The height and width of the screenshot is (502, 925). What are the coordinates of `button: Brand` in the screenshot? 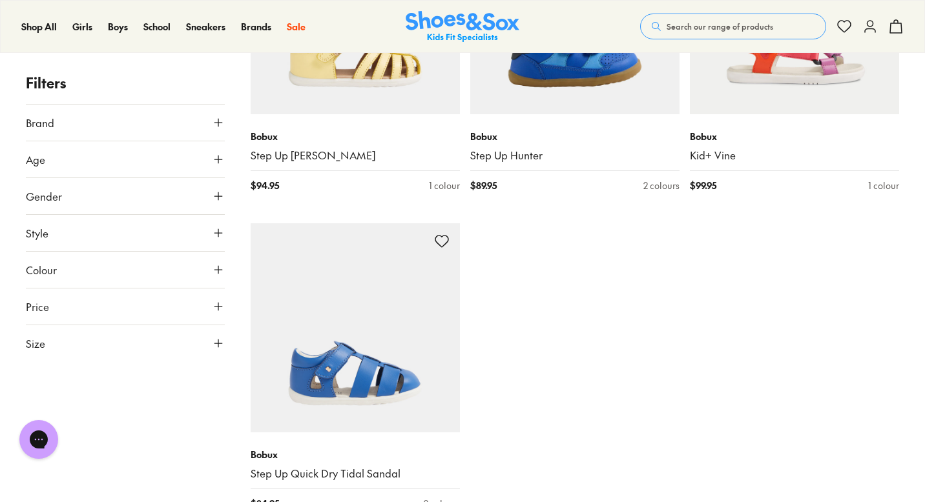 It's located at (125, 123).